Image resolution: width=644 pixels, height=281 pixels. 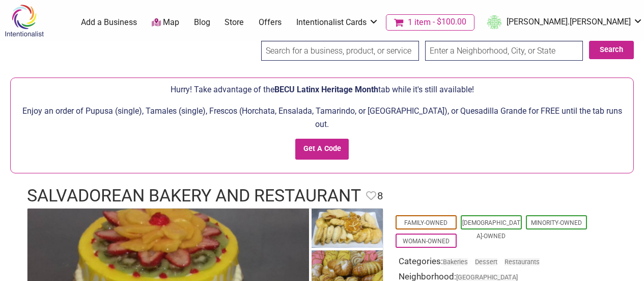 What do you see at coordinates (322, 90) in the screenshot?
I see `p: Hurry! Take advantage of the tab while it's still available!` at bounding box center [322, 90].